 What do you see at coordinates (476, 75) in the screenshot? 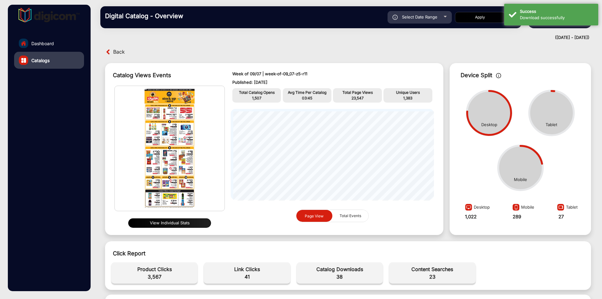
I see `span: Device Split` at bounding box center [476, 75].